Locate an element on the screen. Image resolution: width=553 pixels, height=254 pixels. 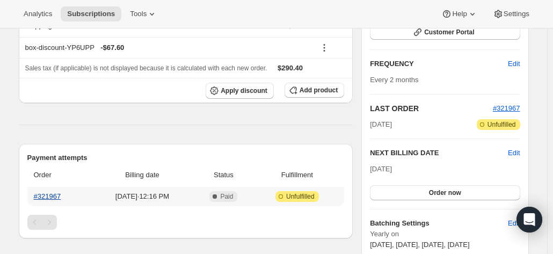
button: Subscriptions is located at coordinates (91, 14).